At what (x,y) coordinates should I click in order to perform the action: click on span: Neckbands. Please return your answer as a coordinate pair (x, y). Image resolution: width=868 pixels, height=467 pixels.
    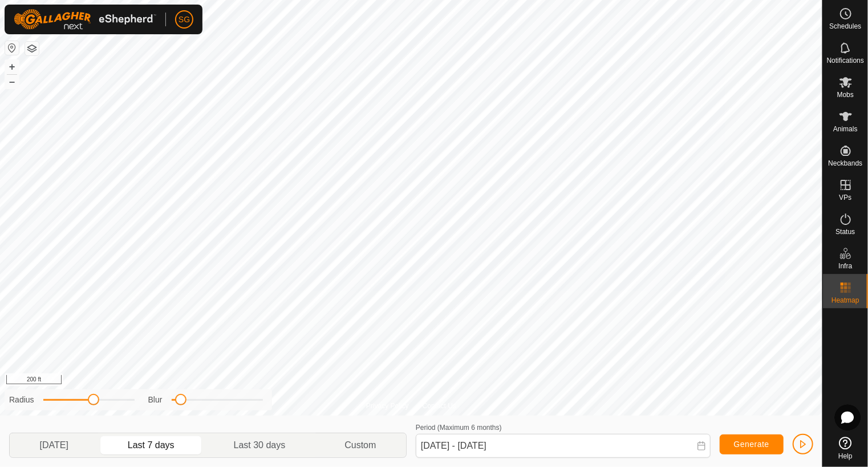
    Looking at the image, I should click on (846, 164).